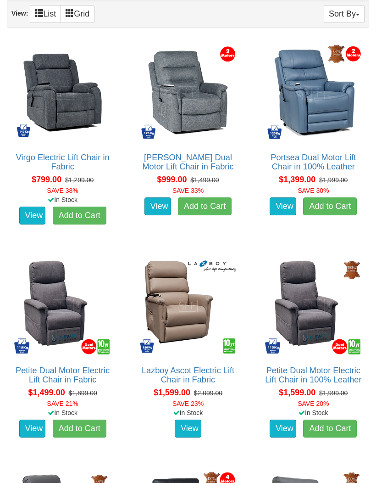  I want to click on a: Grid, so click(78, 14).